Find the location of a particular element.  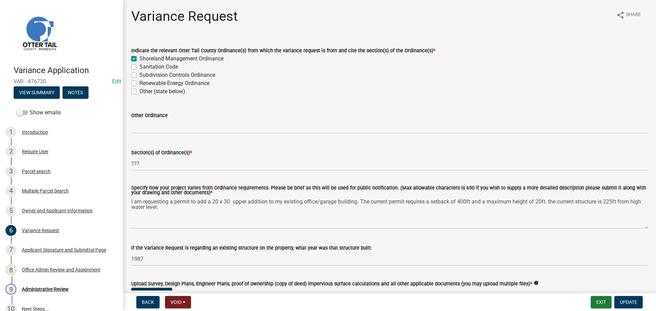

span: VAR - 476730 is located at coordinates (61, 81).